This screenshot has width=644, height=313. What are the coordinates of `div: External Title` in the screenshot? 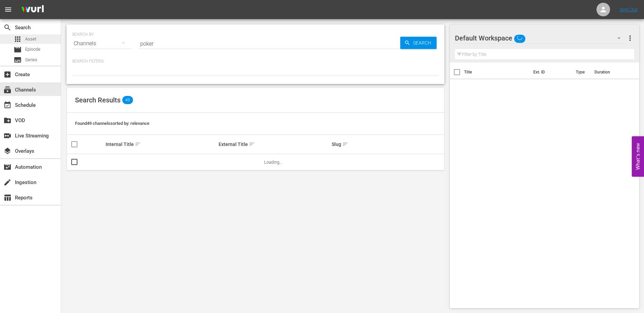 It's located at (274, 144).